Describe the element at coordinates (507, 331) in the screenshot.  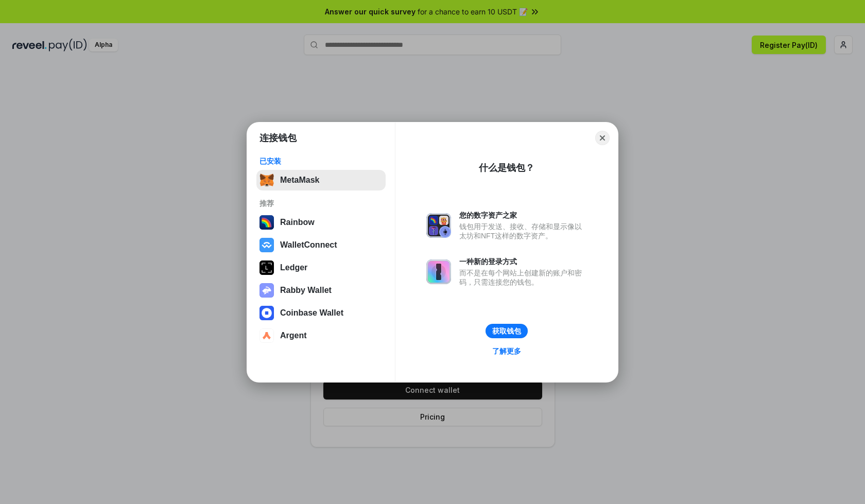
I see `div: 获取钱包` at that location.